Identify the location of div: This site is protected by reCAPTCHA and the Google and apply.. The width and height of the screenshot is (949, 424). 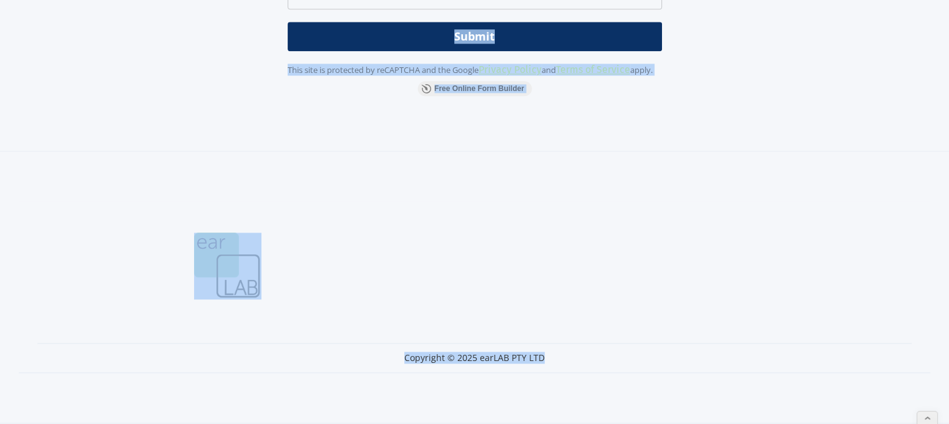
(475, 69).